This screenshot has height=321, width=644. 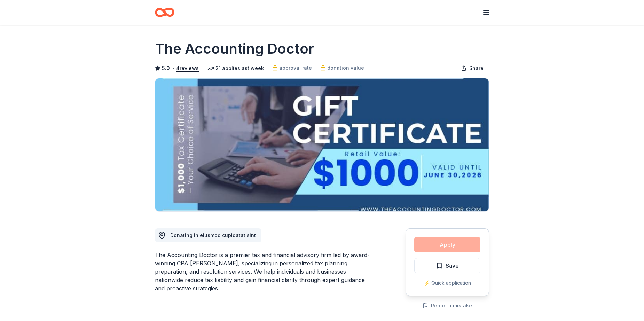 What do you see at coordinates (346, 68) in the screenshot?
I see `span: donation value` at bounding box center [346, 68].